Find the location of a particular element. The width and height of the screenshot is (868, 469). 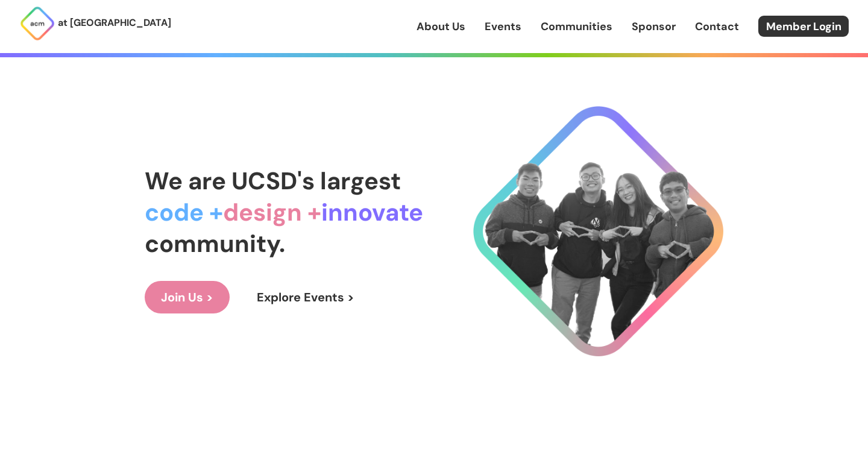

a: Sponsor is located at coordinates (653, 27).